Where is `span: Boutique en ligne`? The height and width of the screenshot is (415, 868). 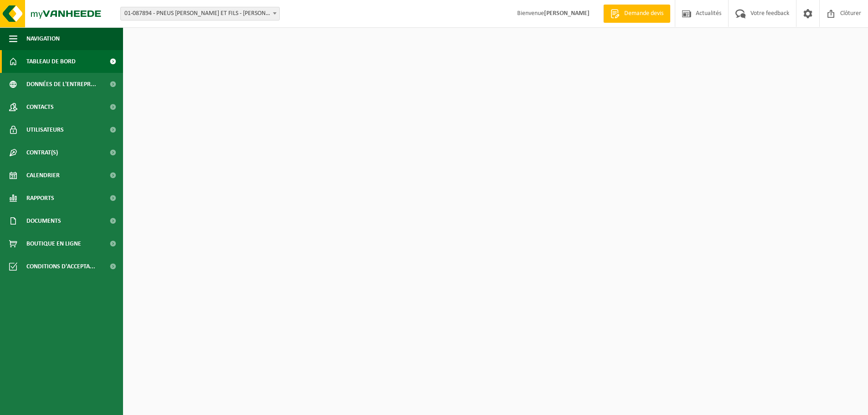 span: Boutique en ligne is located at coordinates (54, 244).